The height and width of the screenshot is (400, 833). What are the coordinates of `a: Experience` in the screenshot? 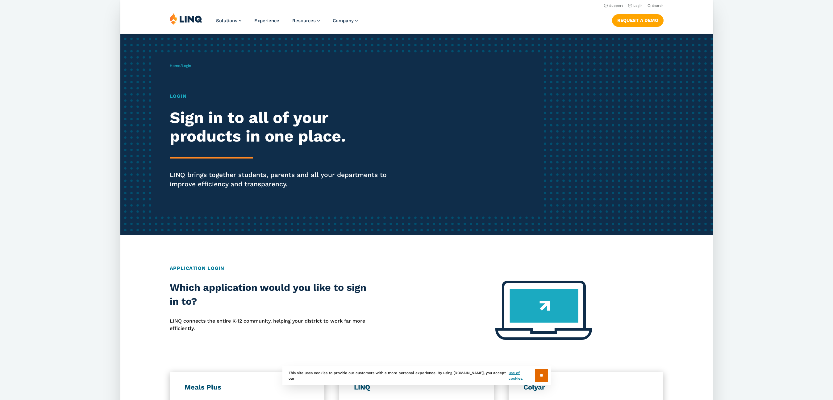 It's located at (267, 21).